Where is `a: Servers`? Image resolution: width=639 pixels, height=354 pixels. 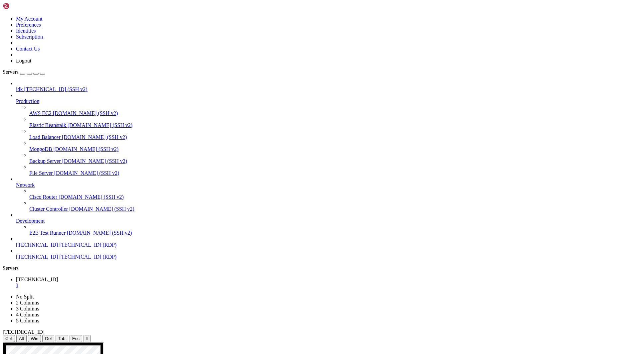
a: Servers is located at coordinates (24, 72).